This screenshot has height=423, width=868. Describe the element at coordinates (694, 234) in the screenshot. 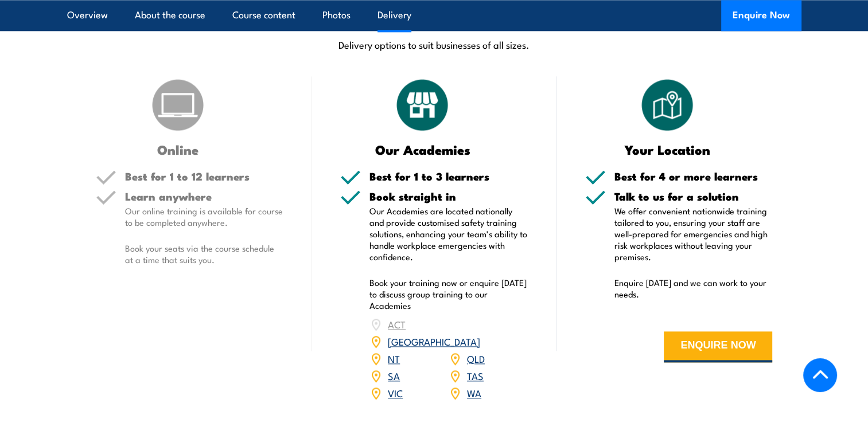

I see `p: We offer convenient nationwide training tailored to you, ensuring your staff are well-prepared fo...` at that location.